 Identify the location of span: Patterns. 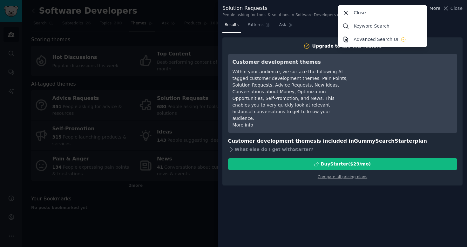
(255, 25).